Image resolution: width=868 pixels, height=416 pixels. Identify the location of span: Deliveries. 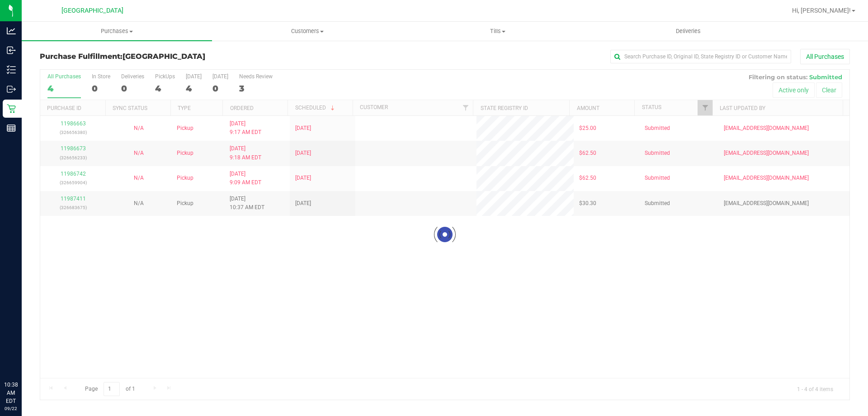
(688, 31).